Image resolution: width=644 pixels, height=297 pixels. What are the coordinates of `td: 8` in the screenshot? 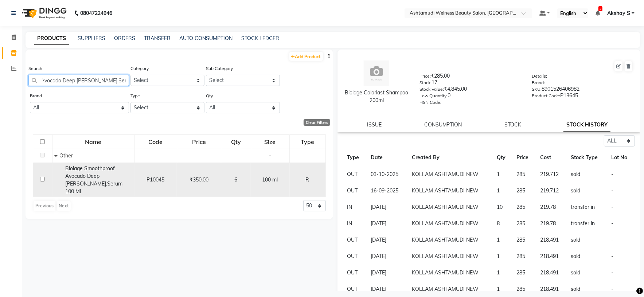 It's located at (502, 223).